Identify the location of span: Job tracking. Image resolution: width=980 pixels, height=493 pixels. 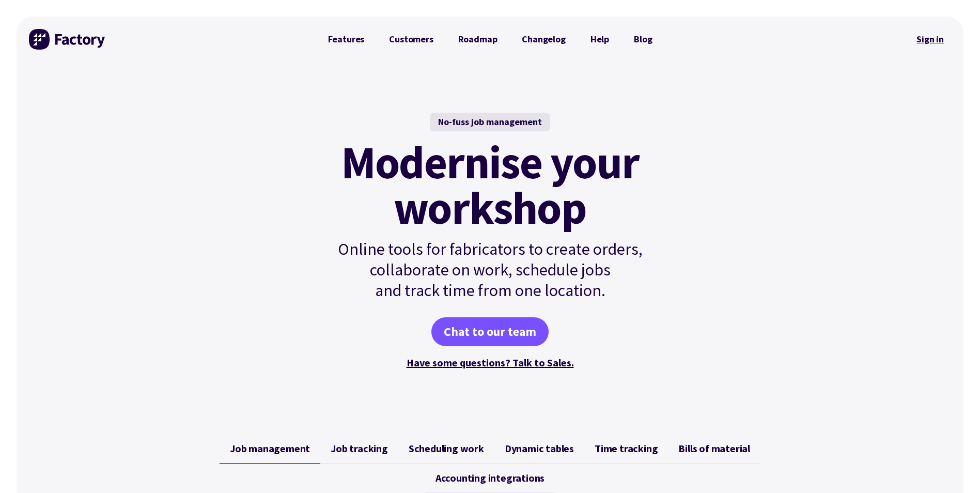
(359, 449).